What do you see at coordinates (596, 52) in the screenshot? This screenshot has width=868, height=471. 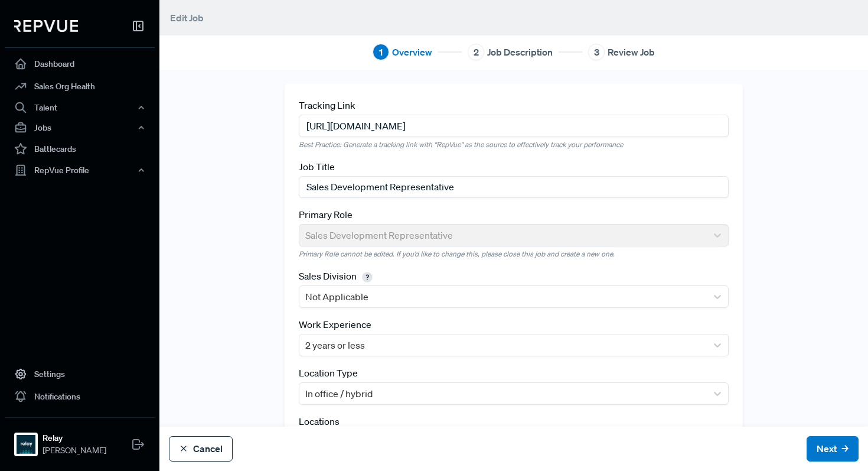 I see `div: 3` at bounding box center [596, 52].